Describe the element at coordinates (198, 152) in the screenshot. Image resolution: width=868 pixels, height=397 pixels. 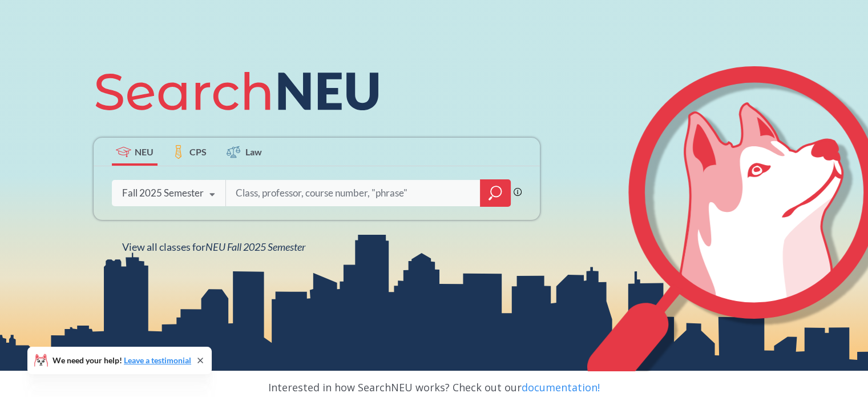
I see `span: CPS` at that location.